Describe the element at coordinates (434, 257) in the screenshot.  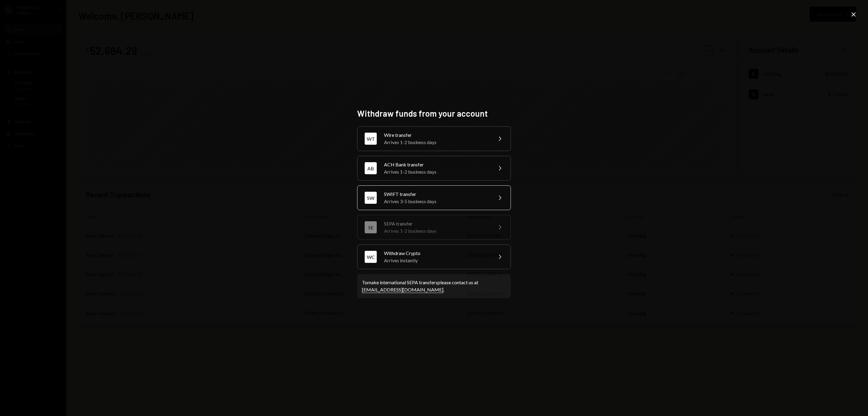
I see `button: WCWithdraw CryptoArrives instantly` at that location.